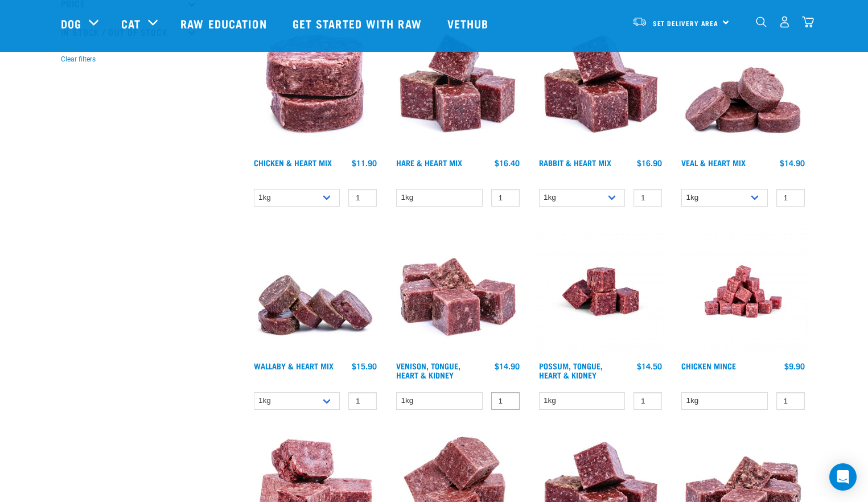  Describe the element at coordinates (808, 22) in the screenshot. I see `img: home-icon@2x.png` at that location.